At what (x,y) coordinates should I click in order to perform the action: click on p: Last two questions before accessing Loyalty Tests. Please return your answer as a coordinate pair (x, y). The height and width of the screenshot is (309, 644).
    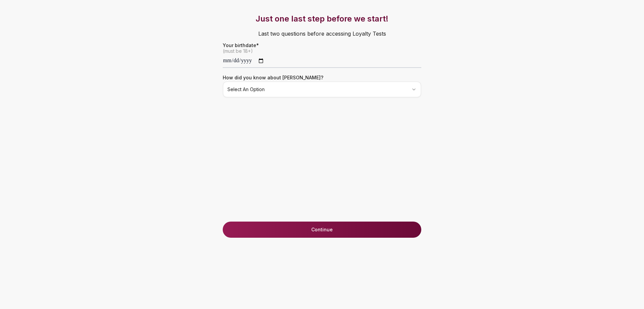
    Looking at the image, I should click on (322, 34).